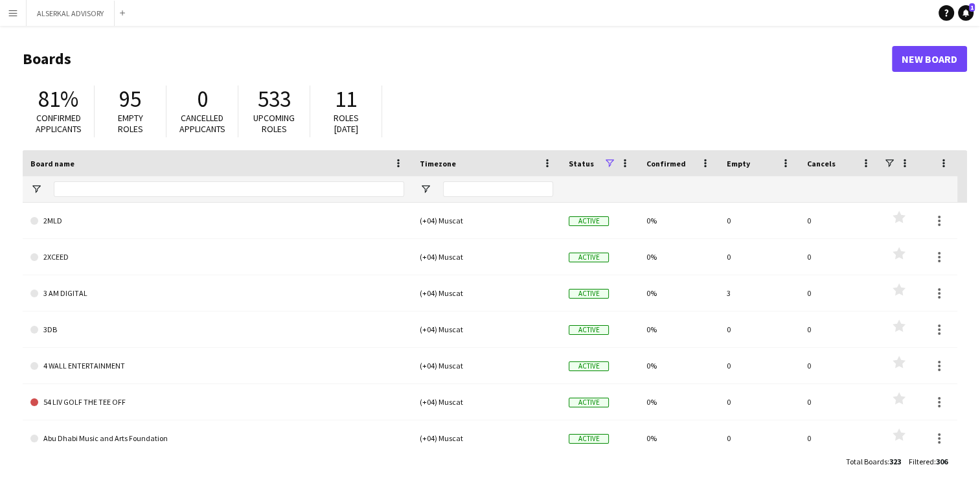 This screenshot has width=980, height=478. Describe the element at coordinates (217, 221) in the screenshot. I see `a: 2MLD` at that location.